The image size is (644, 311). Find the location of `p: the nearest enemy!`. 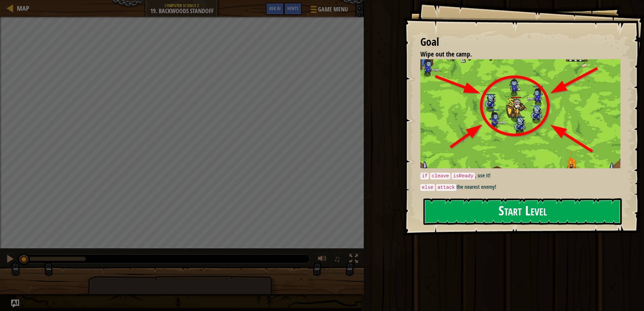

p: the nearest enemy! is located at coordinates (523, 187).